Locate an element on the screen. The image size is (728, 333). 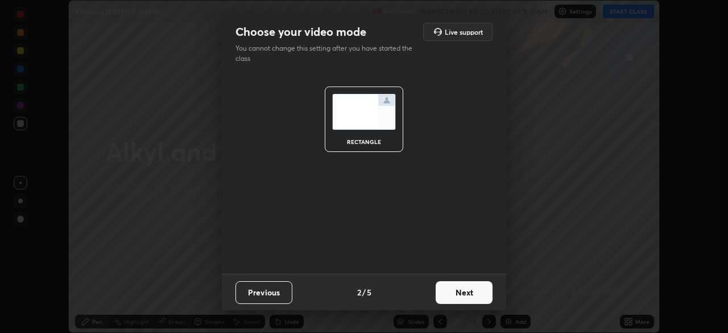
button: Previous is located at coordinates (264, 292).